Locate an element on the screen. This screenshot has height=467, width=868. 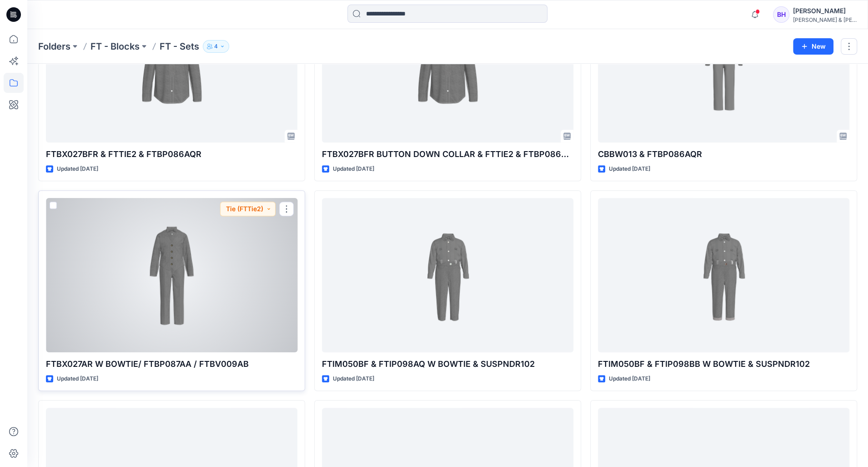
p: FTBX027AR W BOWTIE/ FTBP087AA / FTBV009AB is located at coordinates (171, 364).